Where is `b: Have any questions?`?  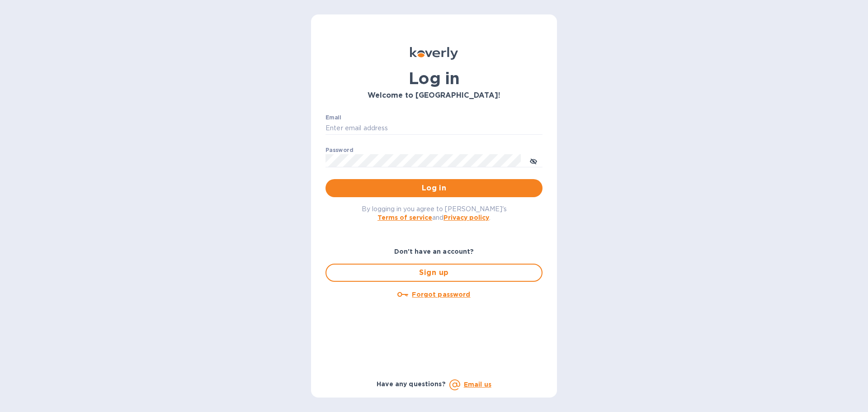 b: Have any questions? is located at coordinates (411, 384).